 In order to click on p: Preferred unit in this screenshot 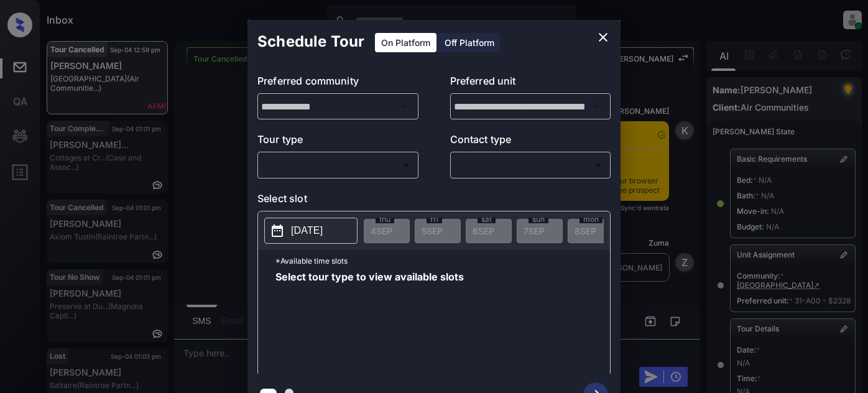, I will do `click(530, 83)`.